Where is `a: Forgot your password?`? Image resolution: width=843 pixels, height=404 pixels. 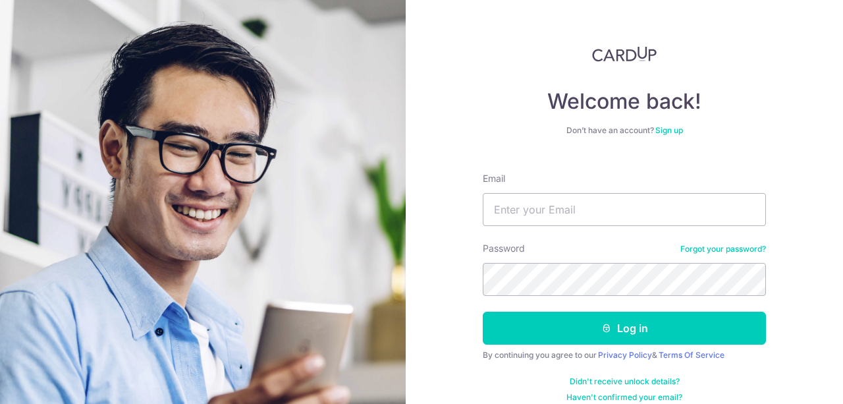
a: Forgot your password? is located at coordinates (723, 249).